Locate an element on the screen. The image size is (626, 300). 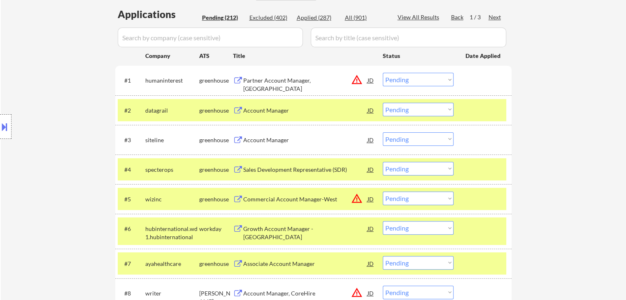
div: #7 is located at coordinates (131, 264).